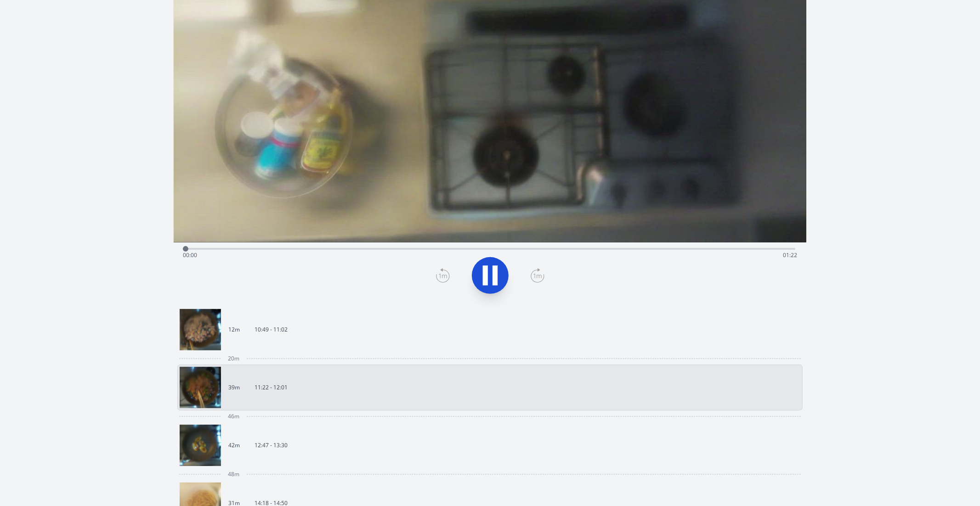  I want to click on p: 39m, so click(234, 388).